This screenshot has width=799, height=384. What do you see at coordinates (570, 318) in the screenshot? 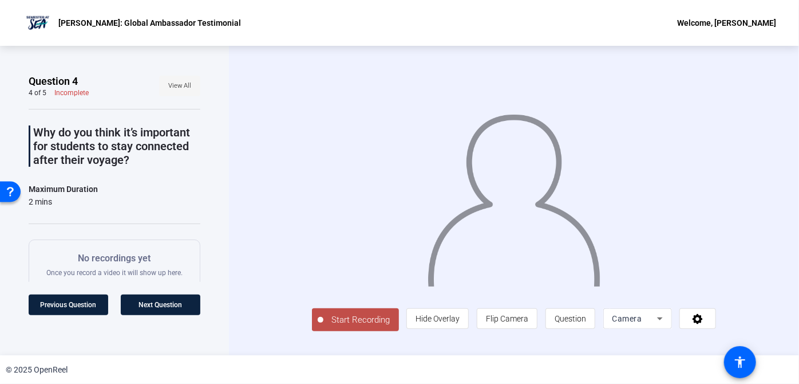
I see `button: Question` at bounding box center [570, 318].